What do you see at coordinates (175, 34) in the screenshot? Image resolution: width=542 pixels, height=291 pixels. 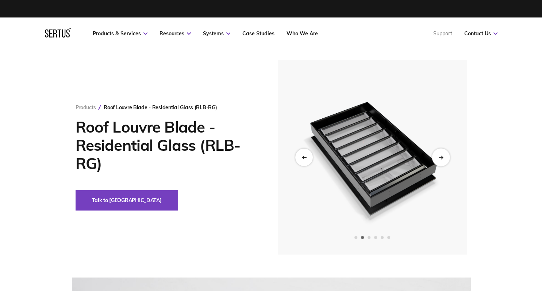 I see `a: Resources` at bounding box center [175, 34].